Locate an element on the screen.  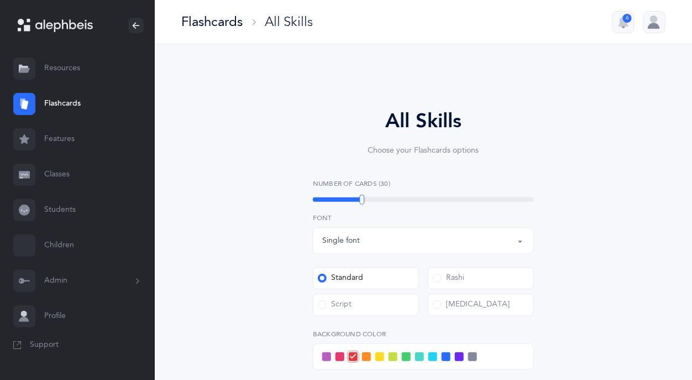
div: 6 is located at coordinates (627, 18).